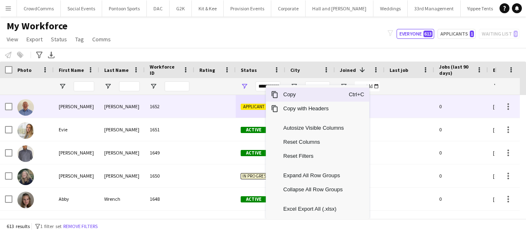  Describe the element at coordinates (358, 95) in the screenshot. I see `span: Ctrl+C` at that location.